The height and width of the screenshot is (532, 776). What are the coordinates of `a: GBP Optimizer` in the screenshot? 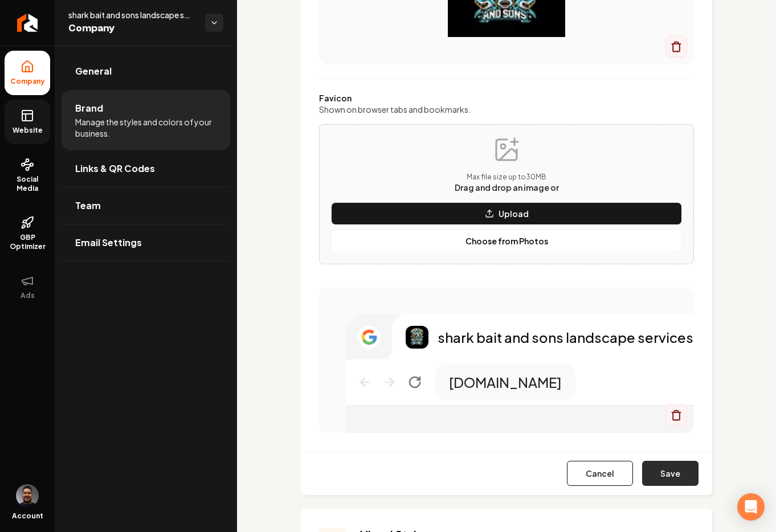 It's located at (28, 234).